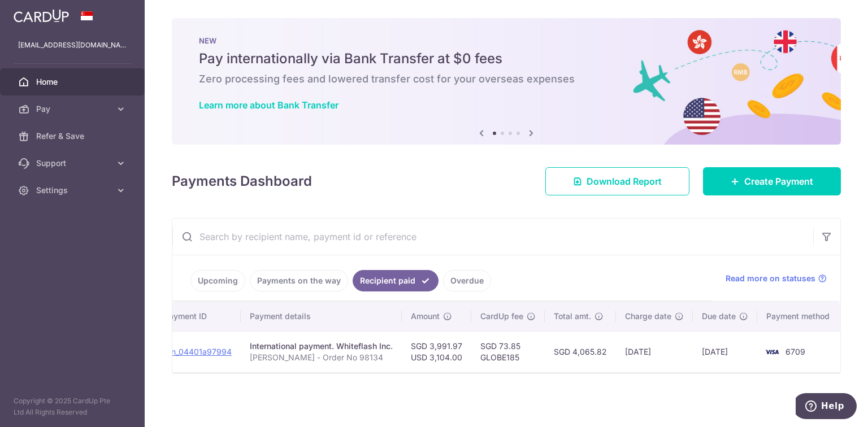  I want to click on span: Pay, so click(73, 109).